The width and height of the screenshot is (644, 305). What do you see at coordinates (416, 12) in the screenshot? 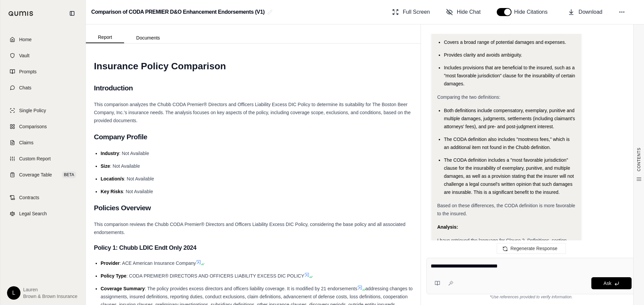
I see `span: Full Screen` at bounding box center [416, 12].